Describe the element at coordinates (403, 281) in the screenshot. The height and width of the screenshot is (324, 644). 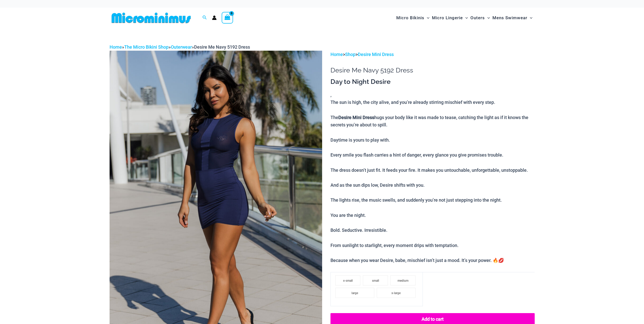
I see `span: medium` at that location.